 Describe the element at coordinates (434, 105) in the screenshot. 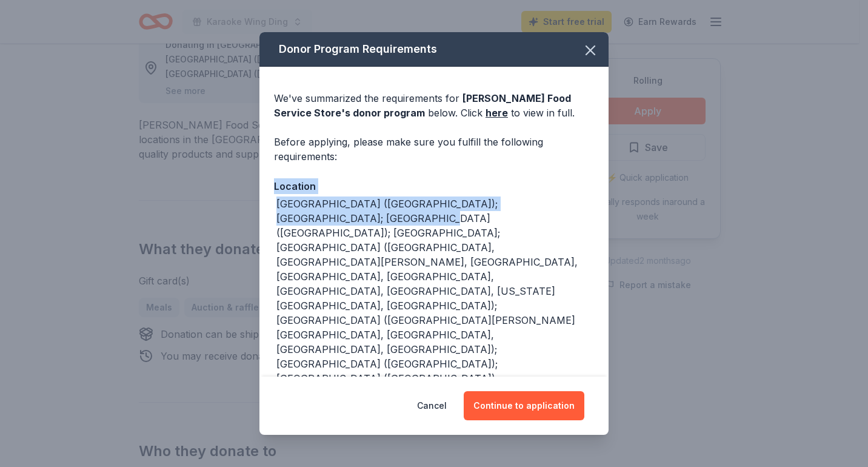

I see `div: We've summarized the requirements for below. Click to view in full.` at that location.